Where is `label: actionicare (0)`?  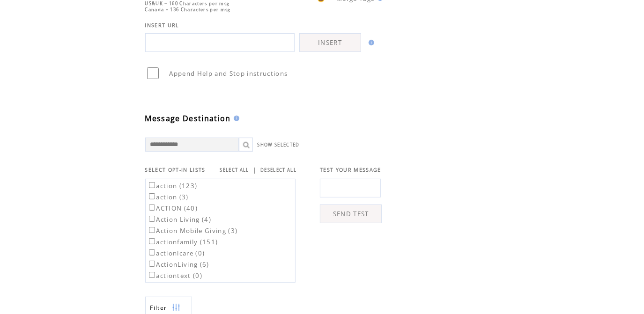 label: actionicare (0) is located at coordinates (176, 253).